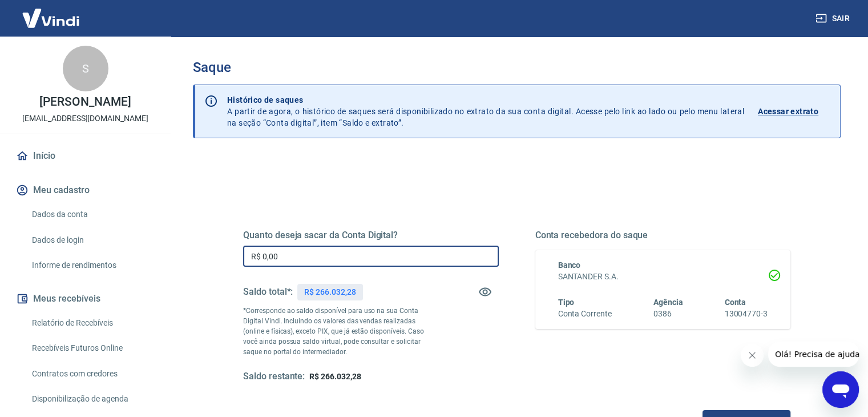 The image size is (868, 417). Describe the element at coordinates (746, 314) in the screenshot. I see `h6: 13004770-3` at that location.